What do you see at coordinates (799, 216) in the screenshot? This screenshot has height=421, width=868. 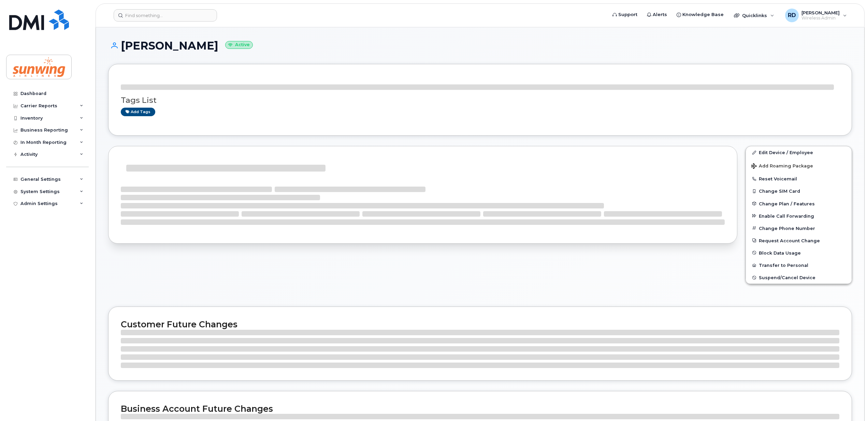 I see `button: Enable Call Forwarding` at bounding box center [799, 216].